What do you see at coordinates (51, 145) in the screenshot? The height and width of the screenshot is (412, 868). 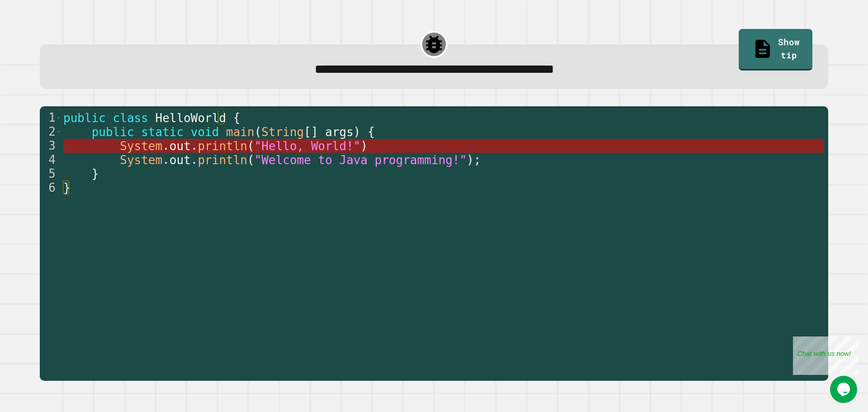 I see `div: 3` at bounding box center [51, 145].